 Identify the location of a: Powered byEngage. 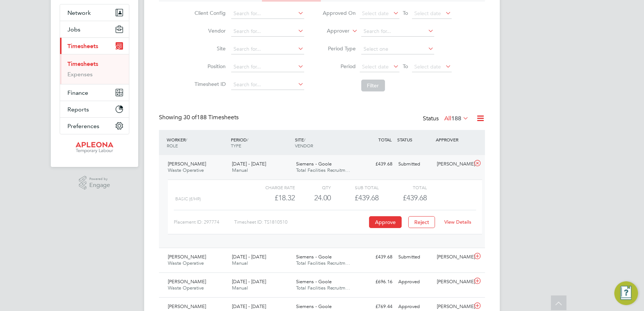
(95, 183).